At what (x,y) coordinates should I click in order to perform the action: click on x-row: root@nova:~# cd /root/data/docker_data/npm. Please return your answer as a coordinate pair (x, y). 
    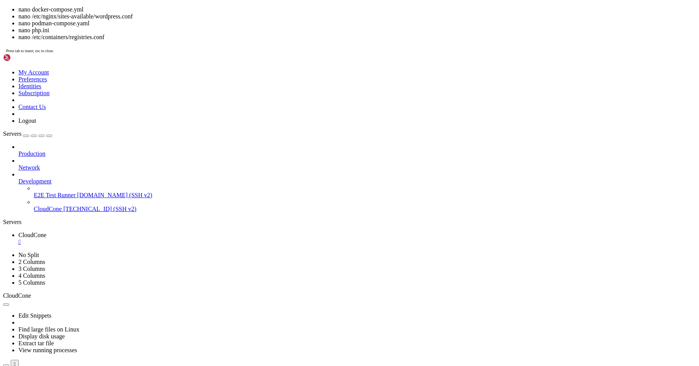
    Looking at the image, I should click on (301, 76).